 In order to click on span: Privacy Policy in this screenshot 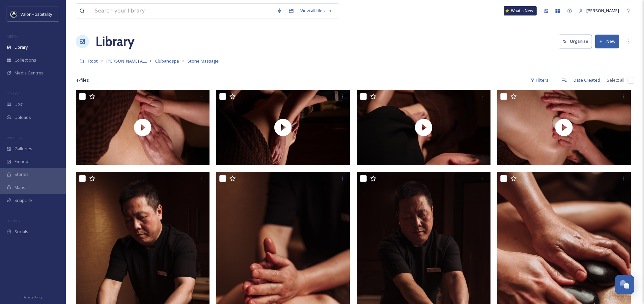, I will do `click(33, 297)`.